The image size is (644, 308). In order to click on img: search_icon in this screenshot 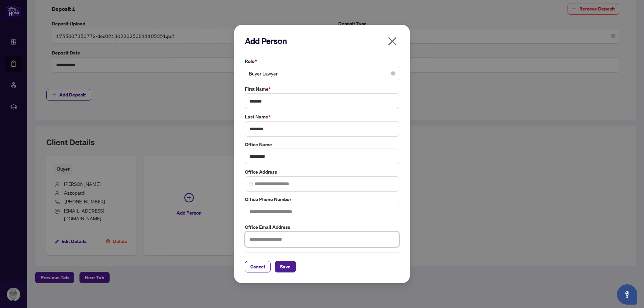, I will do `click(251, 184)`.